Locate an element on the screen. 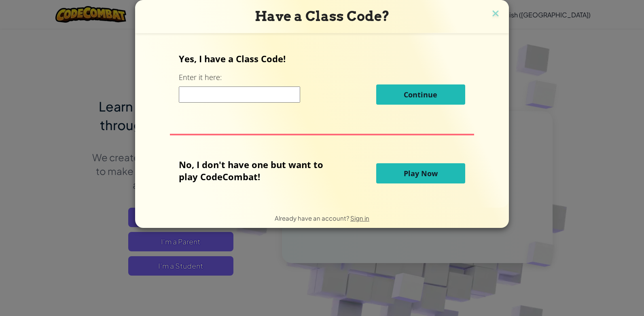  span: Sign in is located at coordinates (359, 218).